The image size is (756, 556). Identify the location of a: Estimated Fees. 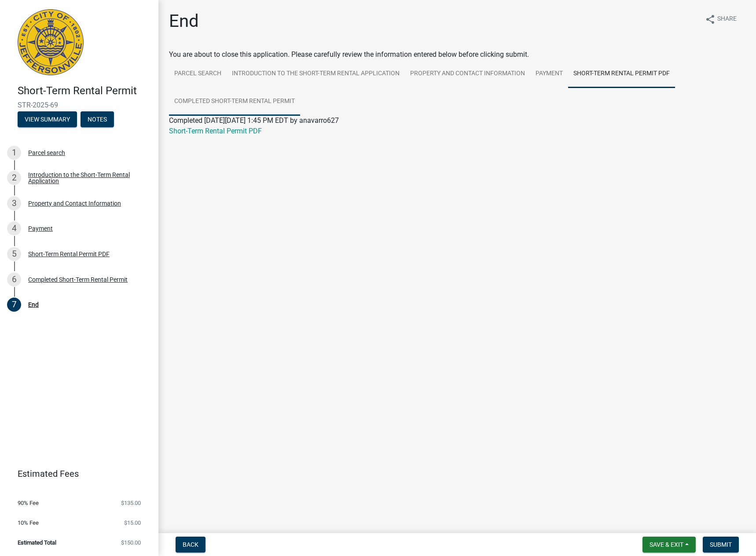
(75, 473).